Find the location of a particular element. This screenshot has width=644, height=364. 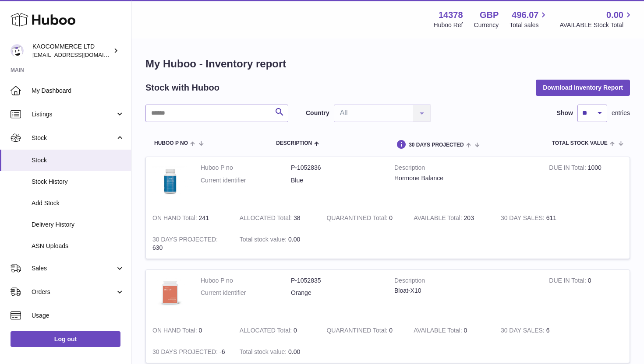

td: 6 is located at coordinates (537, 330).